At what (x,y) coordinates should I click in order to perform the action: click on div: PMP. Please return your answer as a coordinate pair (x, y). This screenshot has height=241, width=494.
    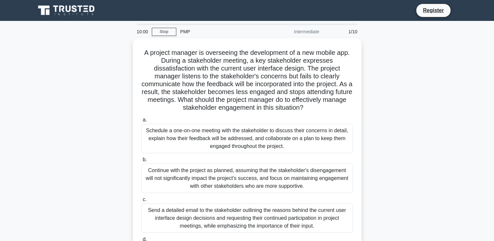
    Looking at the image, I should click on (221, 32).